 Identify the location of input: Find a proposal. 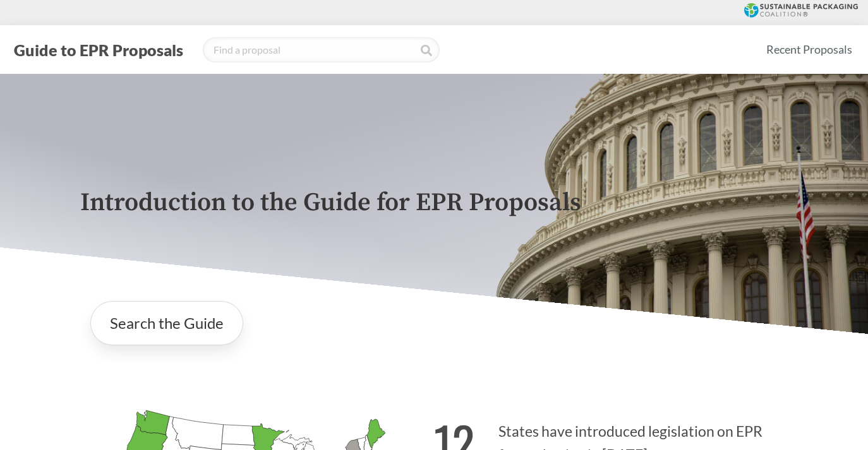
(321, 50).